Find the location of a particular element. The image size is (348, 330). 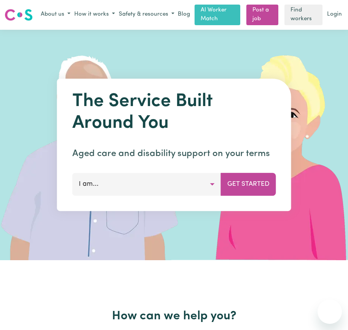

a: Careseekers logo is located at coordinates (19, 15).